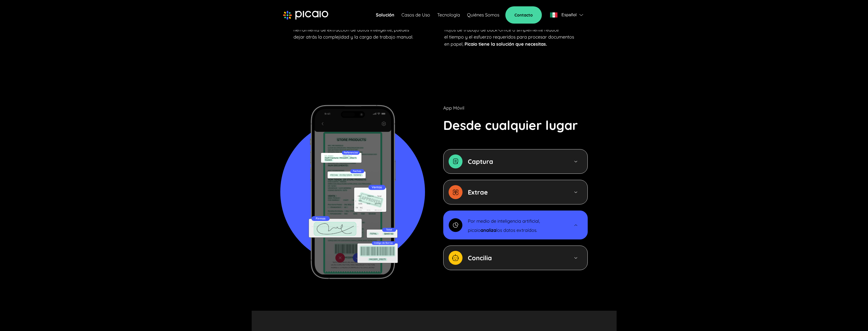  I want to click on strong: Extrae, so click(478, 192).